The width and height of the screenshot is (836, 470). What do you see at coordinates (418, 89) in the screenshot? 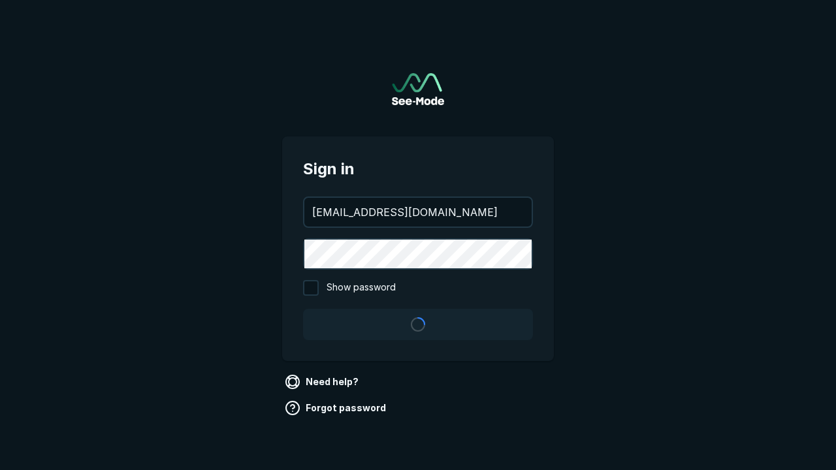
I see `img: See-Mode Logo` at bounding box center [418, 89].